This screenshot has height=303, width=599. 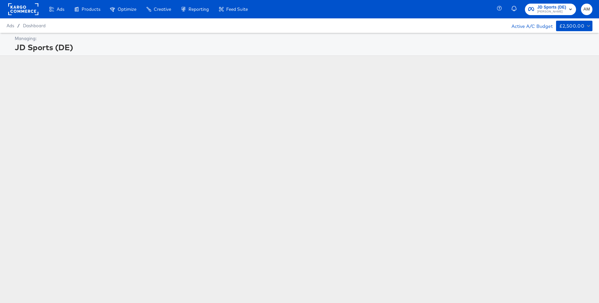 What do you see at coordinates (91, 9) in the screenshot?
I see `span: Products` at bounding box center [91, 9].